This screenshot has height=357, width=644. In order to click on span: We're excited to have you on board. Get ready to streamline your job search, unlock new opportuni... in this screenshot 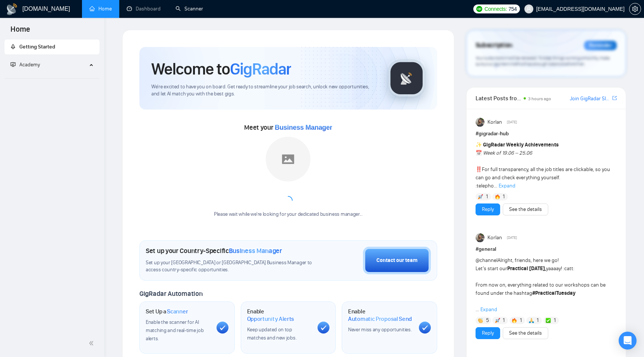, I will do `click(264, 90)`.